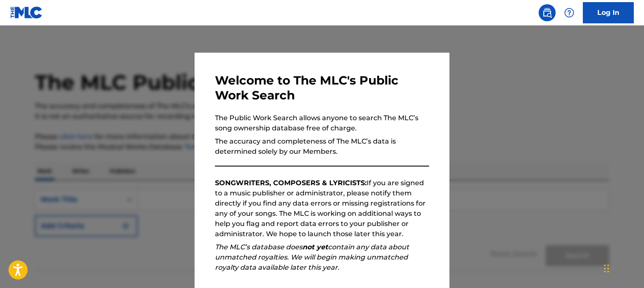 The image size is (644, 288). I want to click on a: Log In, so click(608, 13).